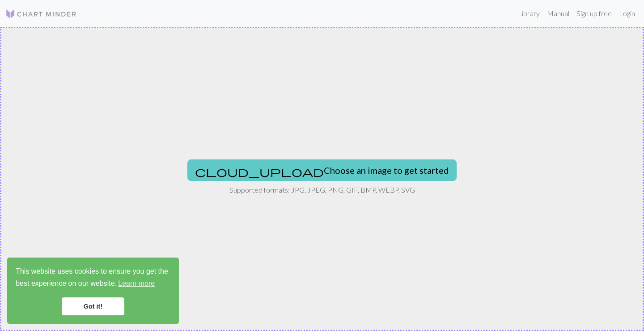 This screenshot has width=644, height=331. Describe the element at coordinates (136, 283) in the screenshot. I see `a: learn more about cookies` at that location.